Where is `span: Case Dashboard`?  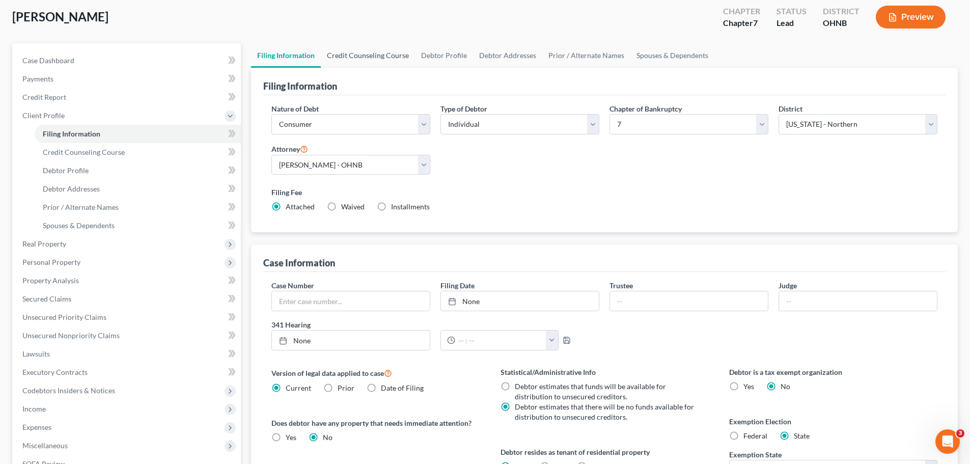 span: Case Dashboard is located at coordinates (48, 60).